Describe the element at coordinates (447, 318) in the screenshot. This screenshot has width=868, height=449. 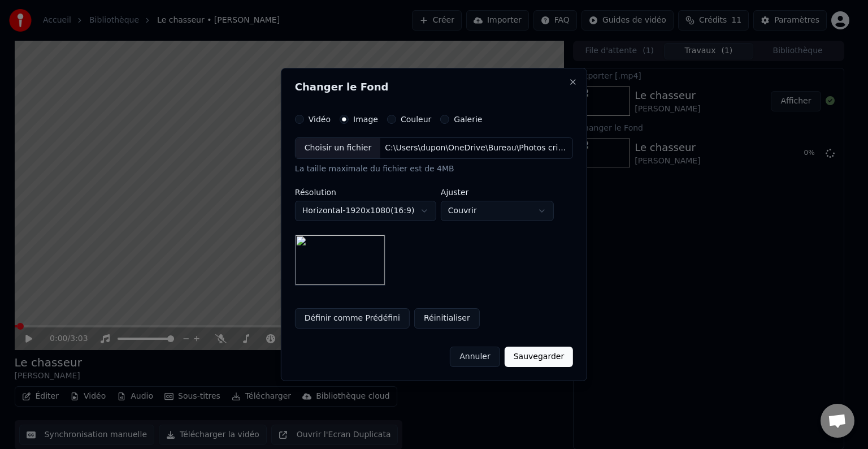
I see `button: Réinitialiser` at that location.